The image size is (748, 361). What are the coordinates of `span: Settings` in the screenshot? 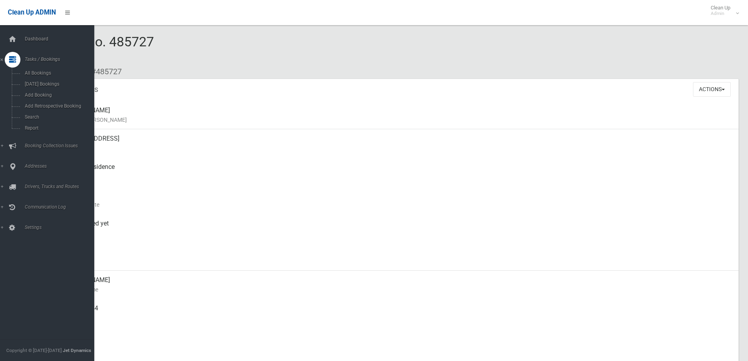 It's located at (61, 227).